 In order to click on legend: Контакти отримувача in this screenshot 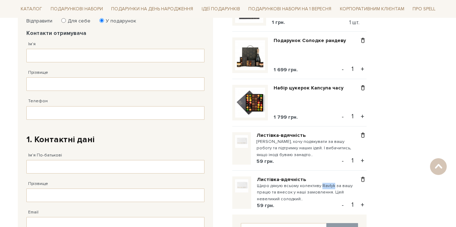, I will do `click(115, 33)`.